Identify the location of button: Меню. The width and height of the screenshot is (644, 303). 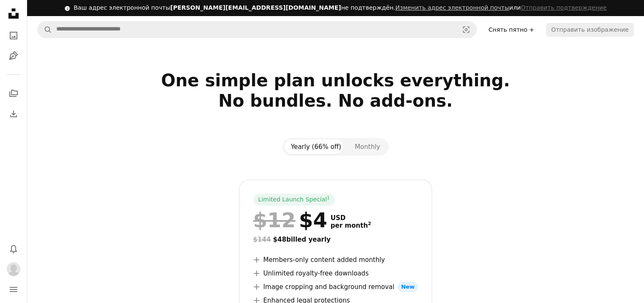
(13, 289).